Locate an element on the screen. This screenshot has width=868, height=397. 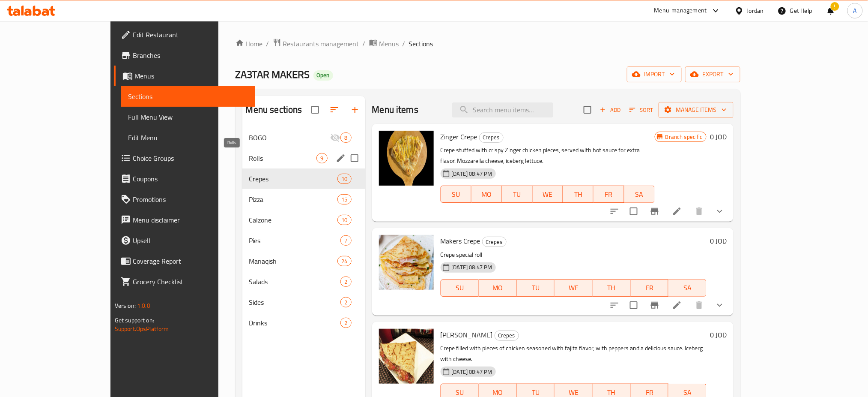
div: Sides is located at coordinates (295, 302).